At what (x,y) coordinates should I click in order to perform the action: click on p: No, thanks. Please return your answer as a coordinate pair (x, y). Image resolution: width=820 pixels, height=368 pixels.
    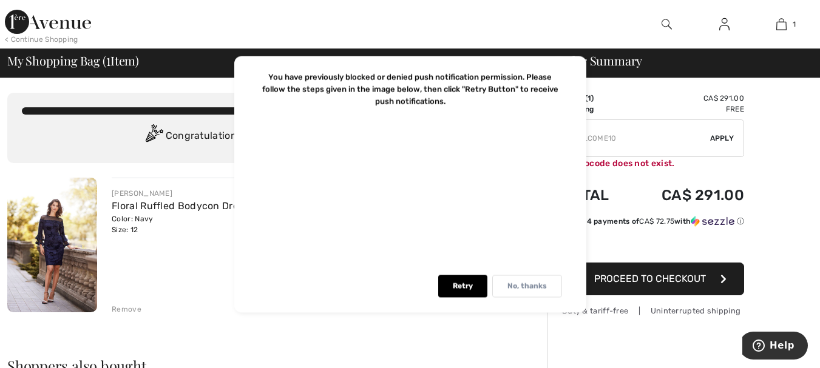
    Looking at the image, I should click on (527, 286).